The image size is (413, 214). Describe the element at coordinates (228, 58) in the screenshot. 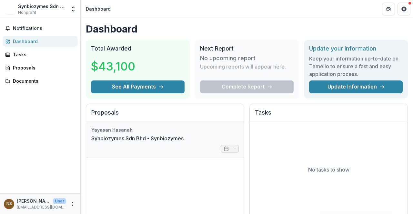

I see `h3: No upcoming report` at that location.